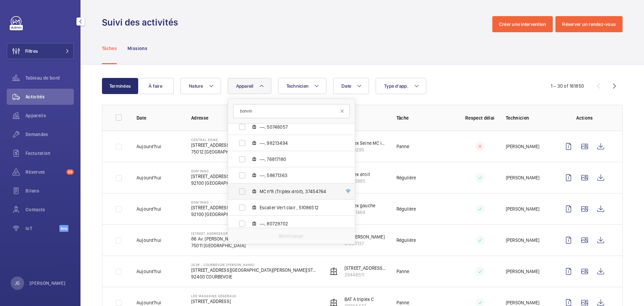 The height and width of the screenshot is (306, 644). Describe the element at coordinates (298, 224) in the screenshot. I see `span: ---, 80729702` at that location.